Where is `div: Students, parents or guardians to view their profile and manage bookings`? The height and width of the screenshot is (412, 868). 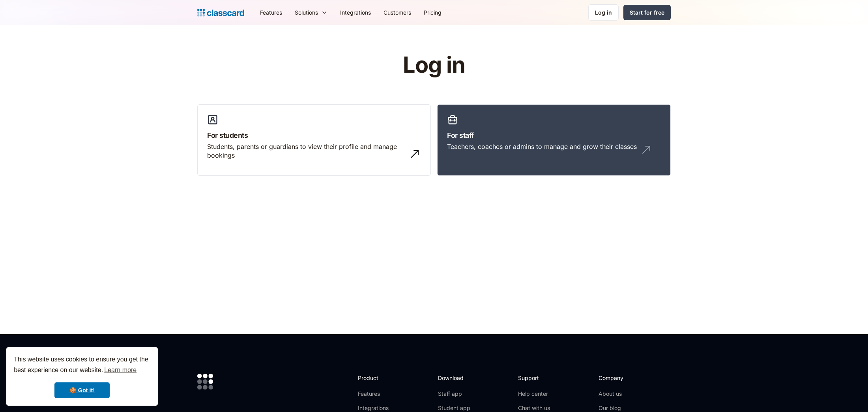 div: Students, parents or guardians to view their profile and manage bookings is located at coordinates (306, 151).